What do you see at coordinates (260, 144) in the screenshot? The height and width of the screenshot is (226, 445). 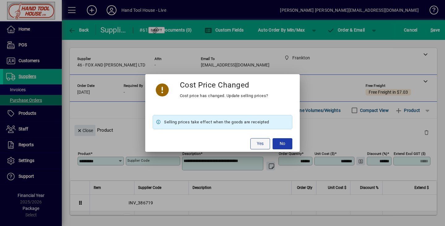 I see `button: Yes` at bounding box center [260, 144].